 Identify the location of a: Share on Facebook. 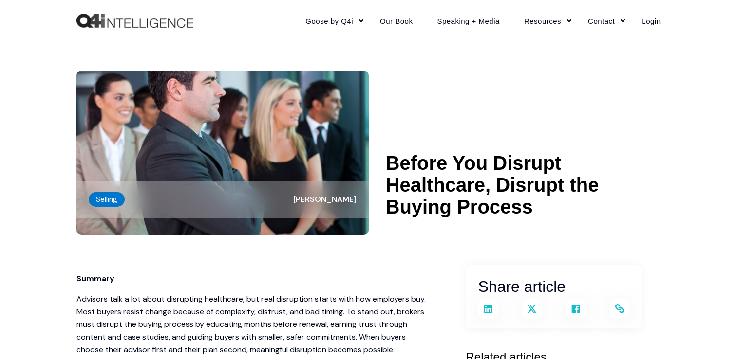
(576, 309).